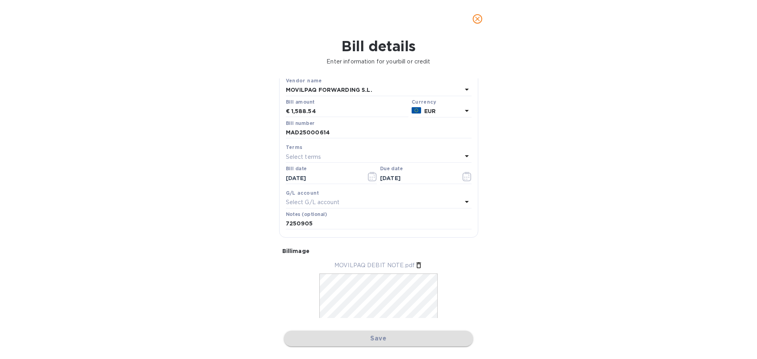 The width and height of the screenshot is (757, 359). What do you see at coordinates (350, 112) in the screenshot?
I see `input: € Enter bill amount` at bounding box center [350, 112].